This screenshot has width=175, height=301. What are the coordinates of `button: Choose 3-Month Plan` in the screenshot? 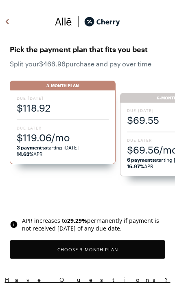 It's located at (87, 249).